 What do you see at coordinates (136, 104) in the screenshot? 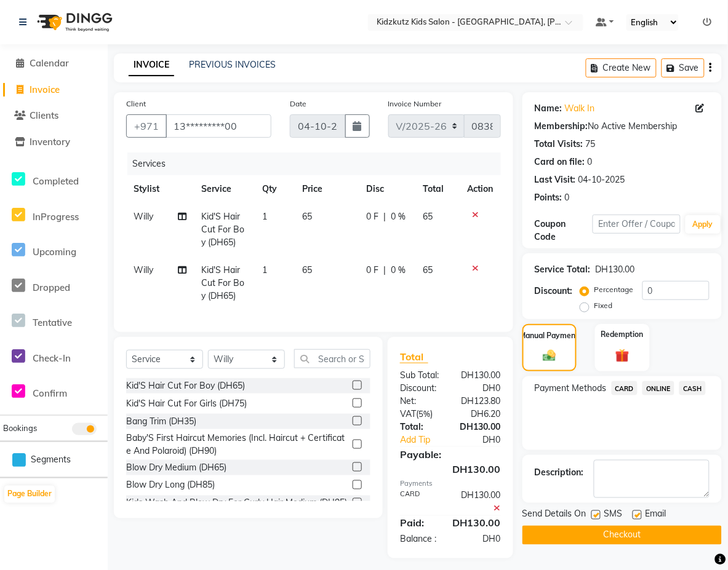
I see `label: Client` at bounding box center [136, 104].